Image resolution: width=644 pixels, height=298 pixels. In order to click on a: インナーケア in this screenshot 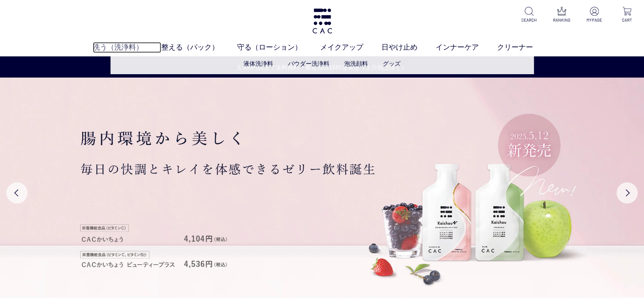, I will do `click(466, 48)`.